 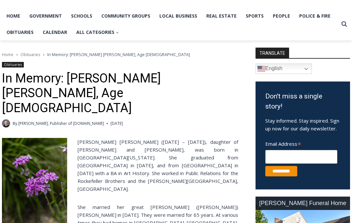 What do you see at coordinates (261, 69) in the screenshot?
I see `img: en` at bounding box center [261, 69].